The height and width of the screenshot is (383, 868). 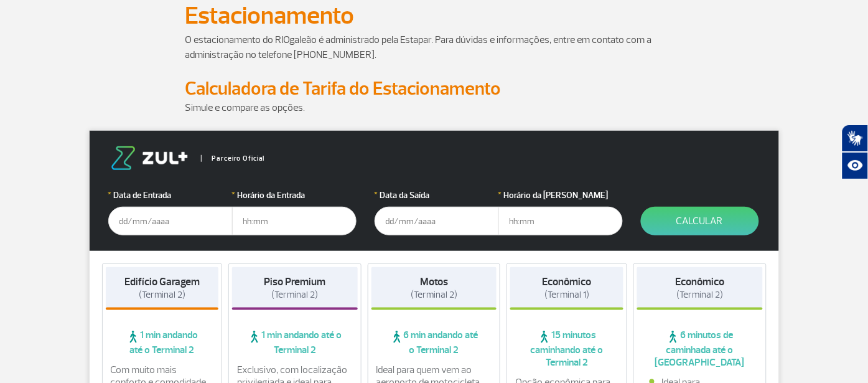 I want to click on h2: Calculadora de Tarifa do Estacionamento, so click(x=434, y=88).